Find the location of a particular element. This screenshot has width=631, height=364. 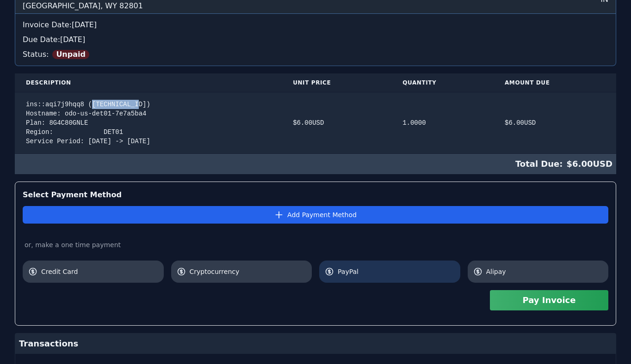

span: Unpaid is located at coordinates (71, 54).